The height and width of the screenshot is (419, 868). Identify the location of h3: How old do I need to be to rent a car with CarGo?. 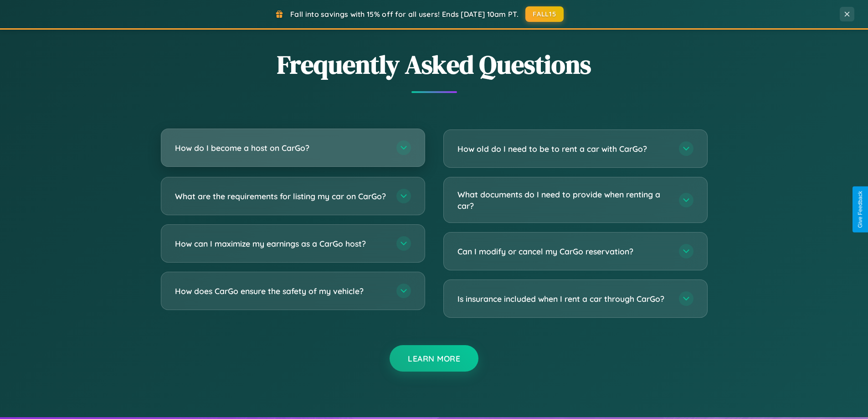
(564, 148).